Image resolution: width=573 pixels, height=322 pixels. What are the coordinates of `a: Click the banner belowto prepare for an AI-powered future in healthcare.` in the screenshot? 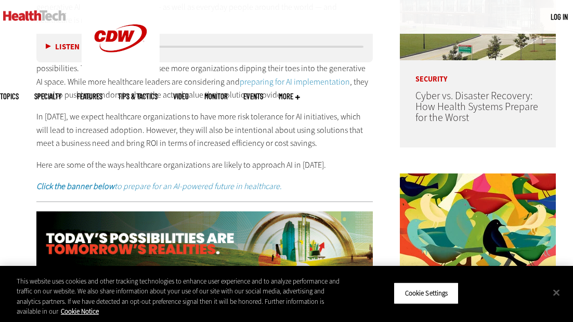 It's located at (159, 186).